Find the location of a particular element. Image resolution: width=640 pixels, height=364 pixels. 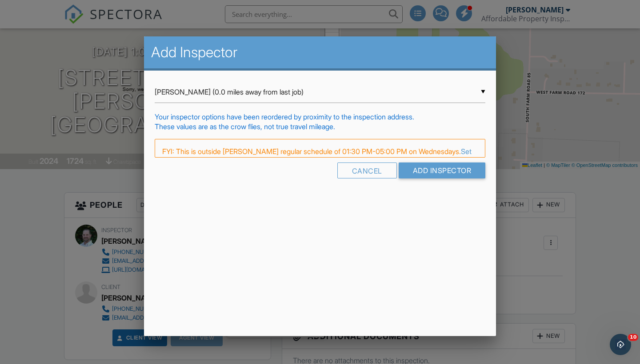

h2: Add Inspector is located at coordinates (320, 53).